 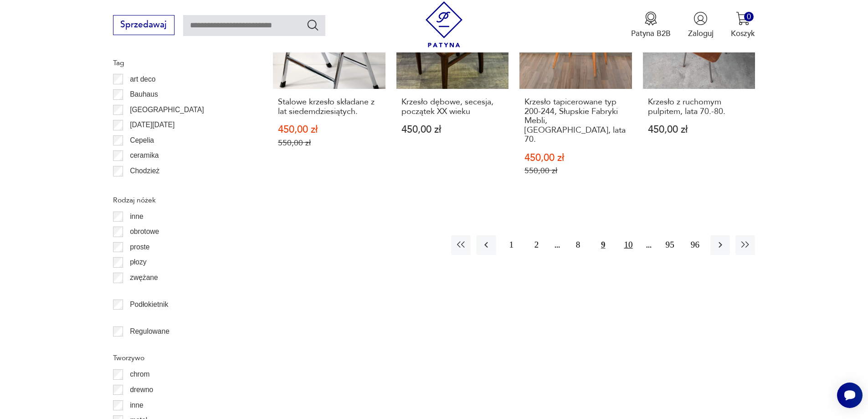 What do you see at coordinates (700, 18) in the screenshot?
I see `img: Ikonka użytkownika` at bounding box center [700, 18].